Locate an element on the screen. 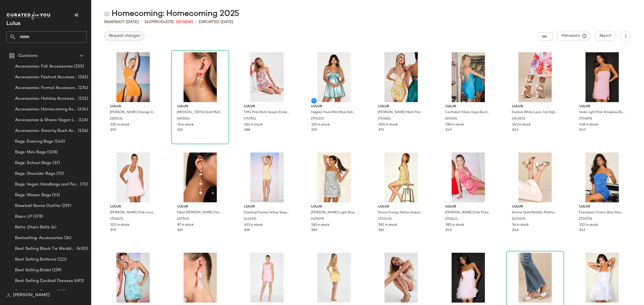  span: Tiffy Pink Multi Sequin Embroidered Strapless Mini Dress is located at coordinates (266, 113).